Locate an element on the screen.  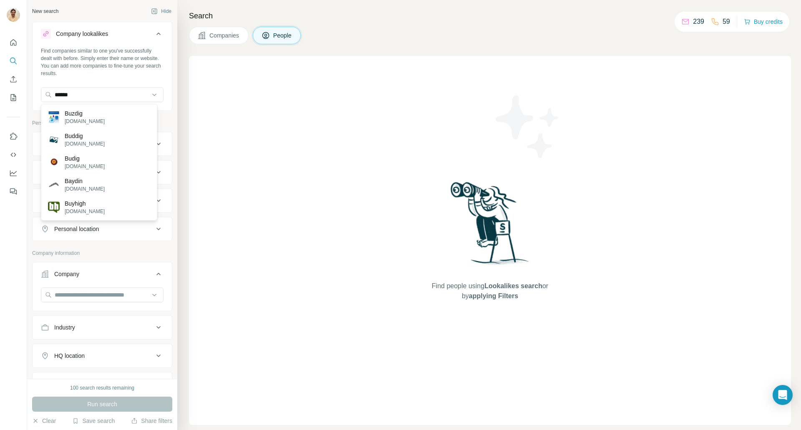
p: 59 is located at coordinates (726, 22).